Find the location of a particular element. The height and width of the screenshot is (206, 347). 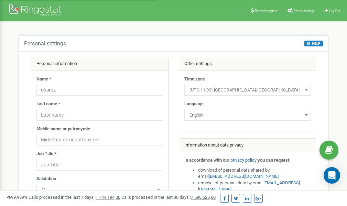

label: Last name * is located at coordinates (48, 104).